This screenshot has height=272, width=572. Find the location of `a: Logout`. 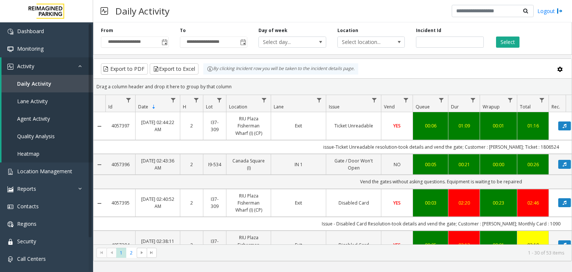

a: Logout is located at coordinates (550, 11).